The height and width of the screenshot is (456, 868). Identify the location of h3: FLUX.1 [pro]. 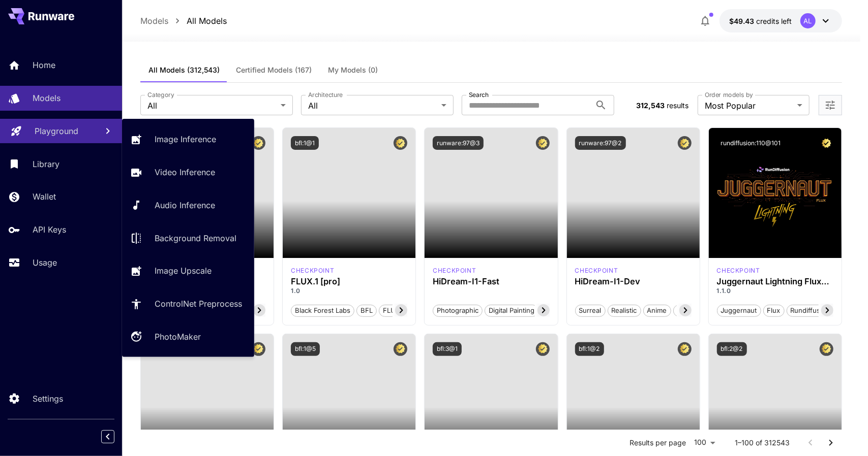
(348, 282).